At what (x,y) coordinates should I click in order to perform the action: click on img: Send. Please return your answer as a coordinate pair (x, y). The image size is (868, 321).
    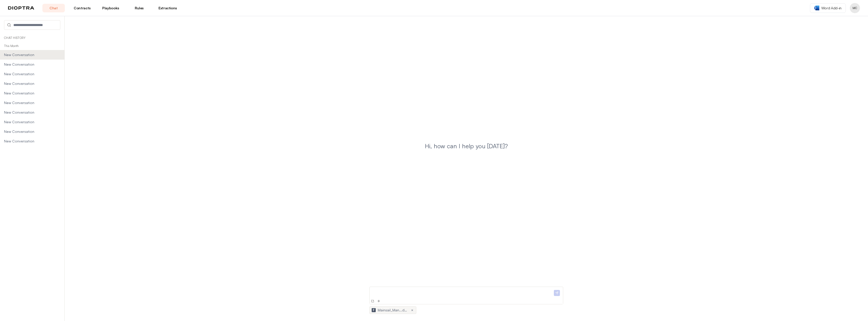
    Looking at the image, I should click on (557, 293).